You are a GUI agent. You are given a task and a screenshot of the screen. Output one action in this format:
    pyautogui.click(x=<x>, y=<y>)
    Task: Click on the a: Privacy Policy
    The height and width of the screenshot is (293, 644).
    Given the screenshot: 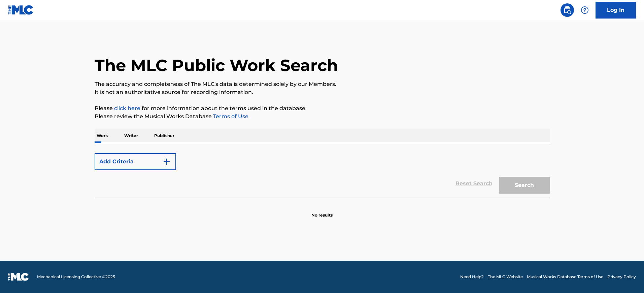 What is the action you would take?
    pyautogui.click(x=622, y=277)
    